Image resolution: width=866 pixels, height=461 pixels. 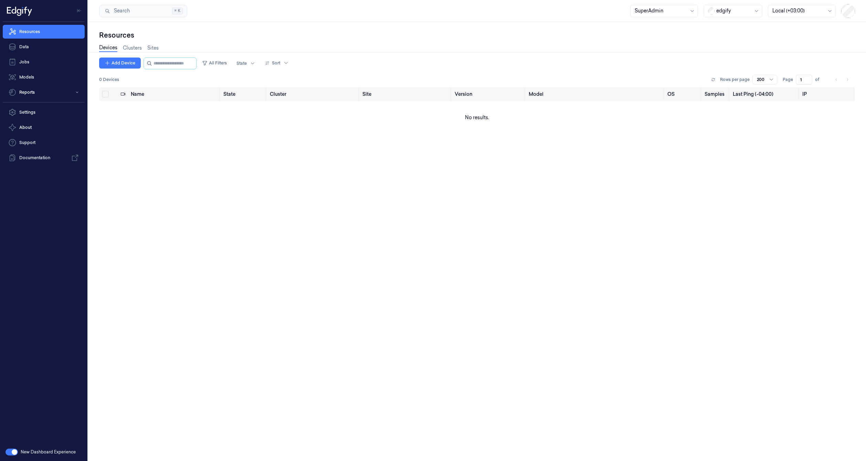 What do you see at coordinates (174, 94) in the screenshot?
I see `th: Name` at bounding box center [174, 94].